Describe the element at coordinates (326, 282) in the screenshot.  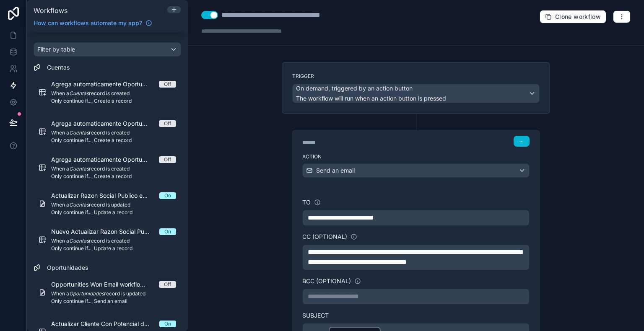
I see `label: BCC (optional)` at that location.